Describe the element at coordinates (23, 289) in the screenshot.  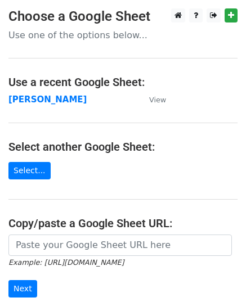
I see `input: Next` at that location.